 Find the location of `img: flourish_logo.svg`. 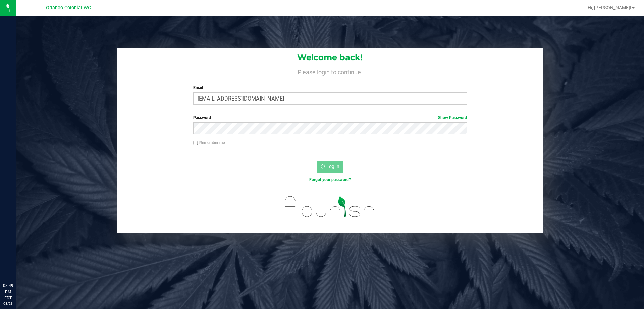

img: flourish_logo.svg is located at coordinates (330, 207).